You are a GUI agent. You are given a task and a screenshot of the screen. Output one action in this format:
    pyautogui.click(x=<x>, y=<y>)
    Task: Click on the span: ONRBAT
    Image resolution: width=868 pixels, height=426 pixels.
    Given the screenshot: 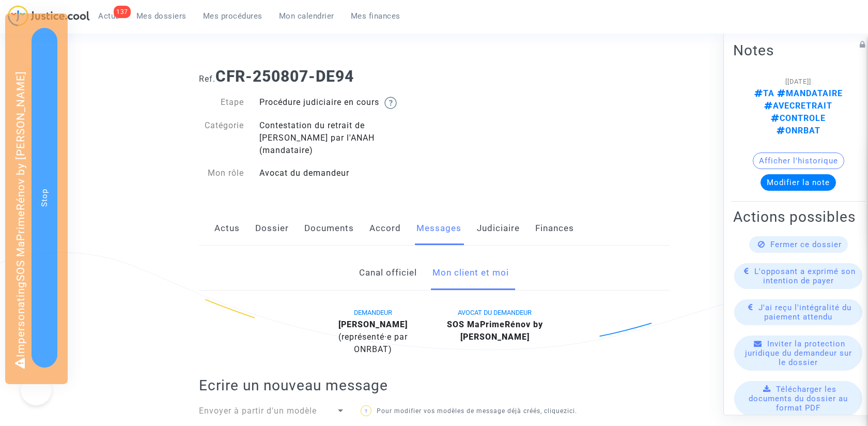 What is the action you would take?
    pyautogui.click(x=798, y=130)
    